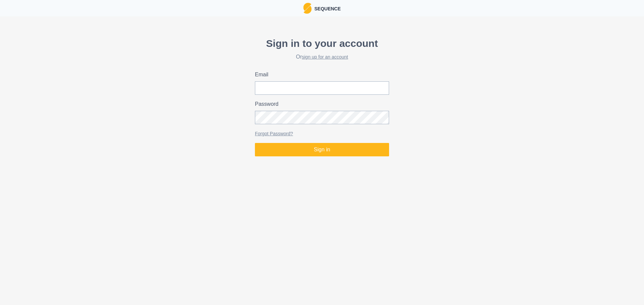 The height and width of the screenshot is (305, 644). I want to click on button: Sign in, so click(322, 150).